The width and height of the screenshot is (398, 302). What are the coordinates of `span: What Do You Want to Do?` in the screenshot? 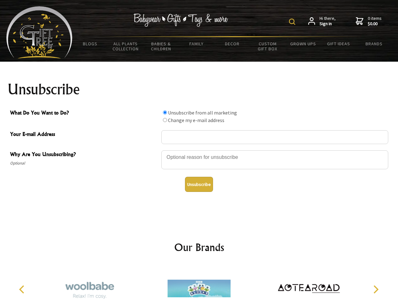 It's located at (84, 113).